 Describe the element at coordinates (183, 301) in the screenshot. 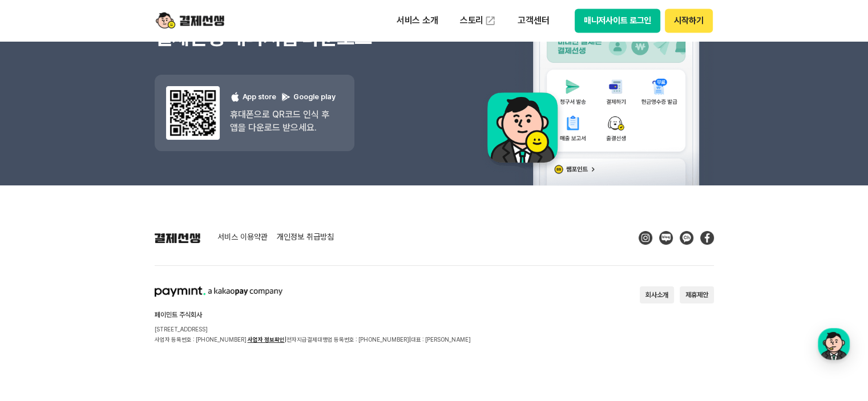

I see `span: 설정` at that location.